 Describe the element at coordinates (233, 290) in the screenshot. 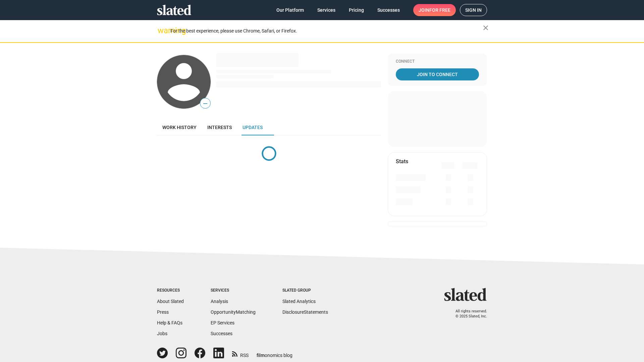

I see `div: Services` at that location.